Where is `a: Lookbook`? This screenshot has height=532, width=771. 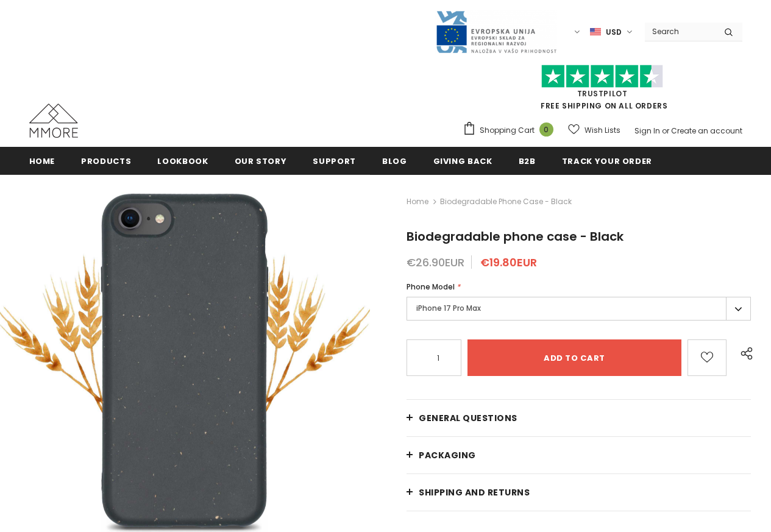
a: Lookbook is located at coordinates (182, 160).